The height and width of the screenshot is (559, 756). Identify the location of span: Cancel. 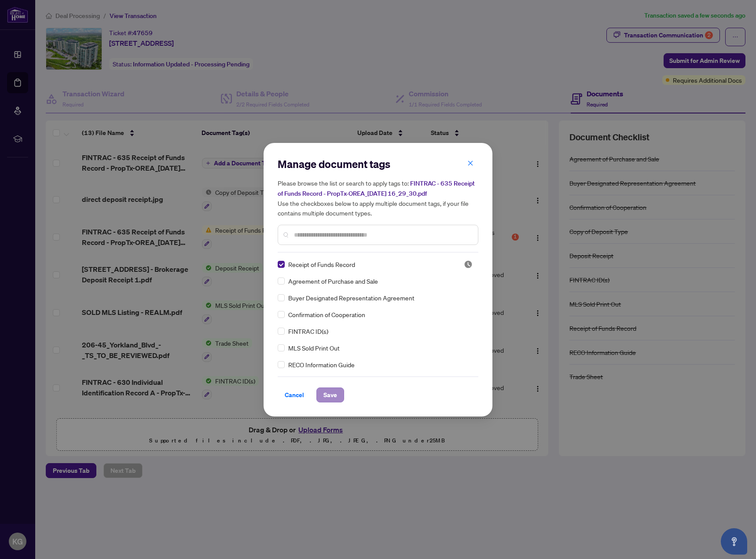
(294, 395).